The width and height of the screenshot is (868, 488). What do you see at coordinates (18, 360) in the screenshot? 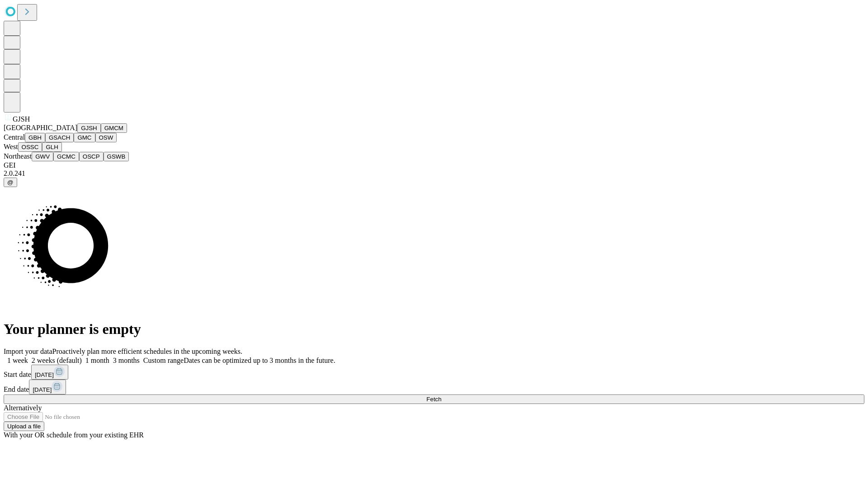
I see `span: 1 week` at bounding box center [18, 360].